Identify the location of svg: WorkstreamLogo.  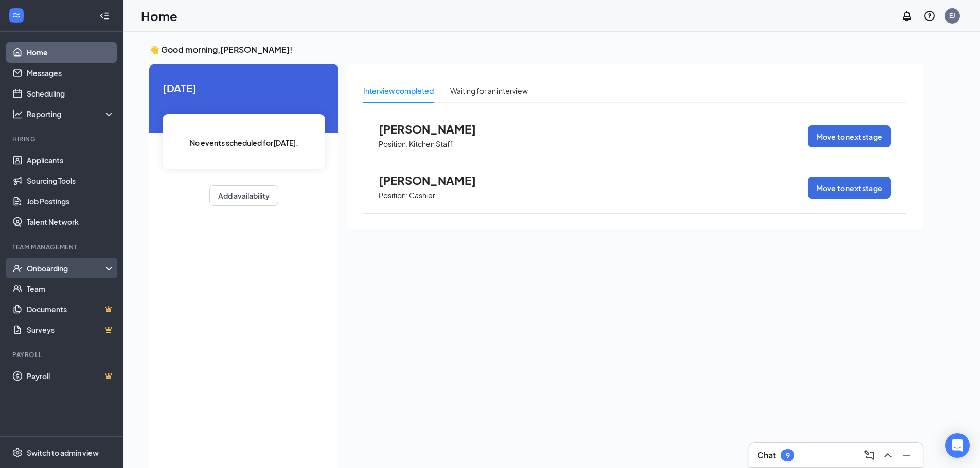
(16, 15).